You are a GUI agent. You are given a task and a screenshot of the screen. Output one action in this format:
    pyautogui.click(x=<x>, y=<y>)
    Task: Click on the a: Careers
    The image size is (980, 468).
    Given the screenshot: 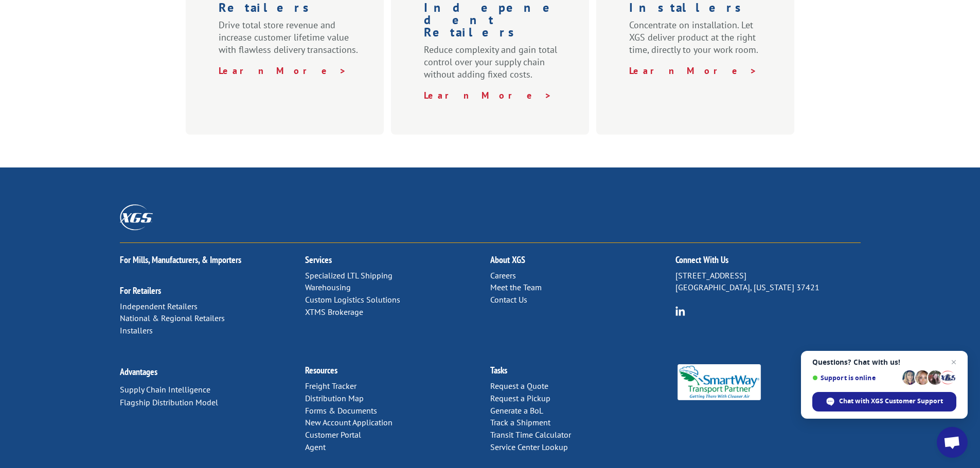 What is the action you would take?
    pyautogui.click(x=503, y=275)
    